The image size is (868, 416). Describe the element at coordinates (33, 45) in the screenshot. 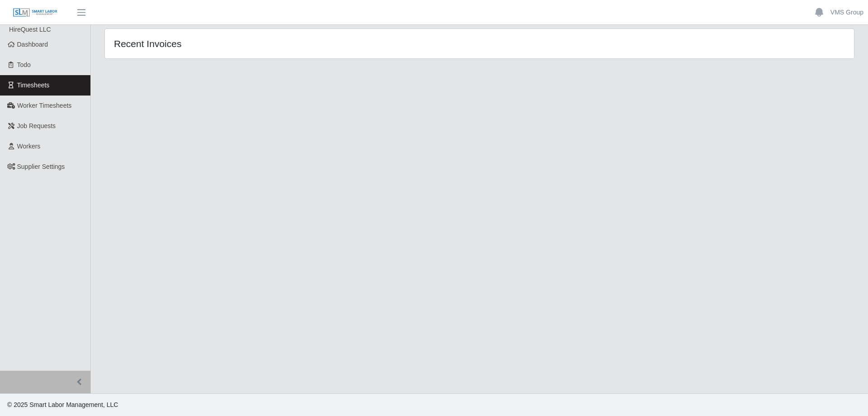

I see `span: Dashboard` at that location.